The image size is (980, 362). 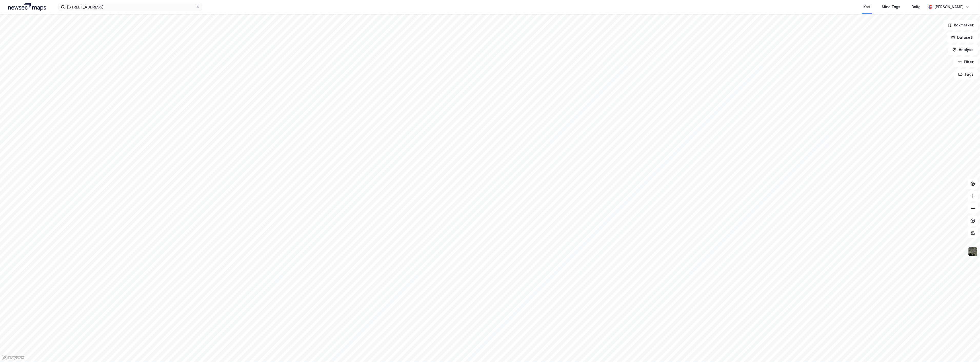 I want to click on img: 9k=, so click(x=973, y=252).